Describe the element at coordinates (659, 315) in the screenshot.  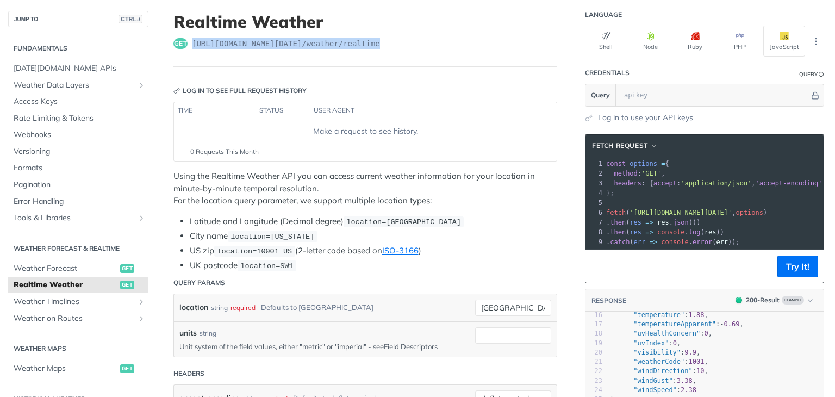
I see `span: "temperature"` at that location.